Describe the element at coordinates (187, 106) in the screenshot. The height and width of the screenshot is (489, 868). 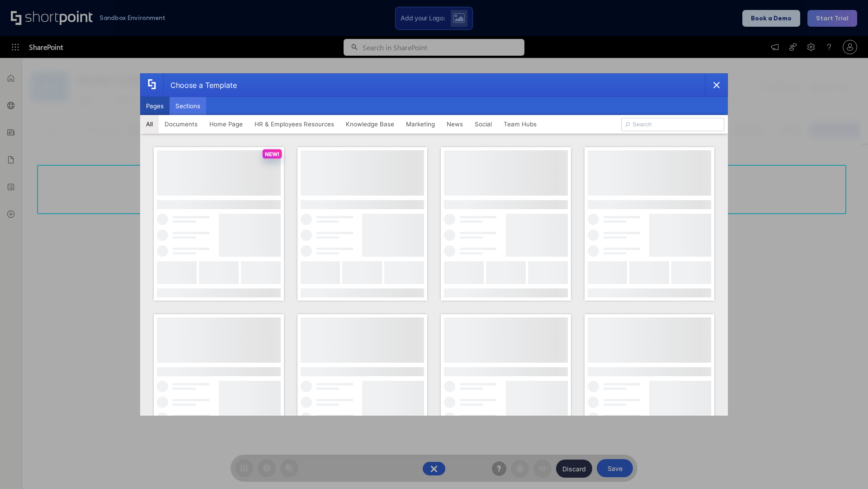
I see `button: Sections` at that location.